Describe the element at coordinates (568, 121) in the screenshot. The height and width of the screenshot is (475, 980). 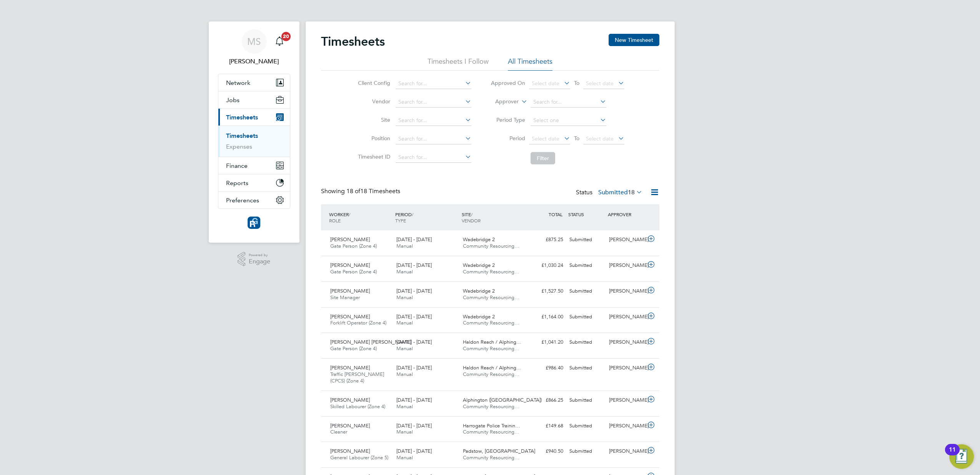
I see `input: Select one` at that location.